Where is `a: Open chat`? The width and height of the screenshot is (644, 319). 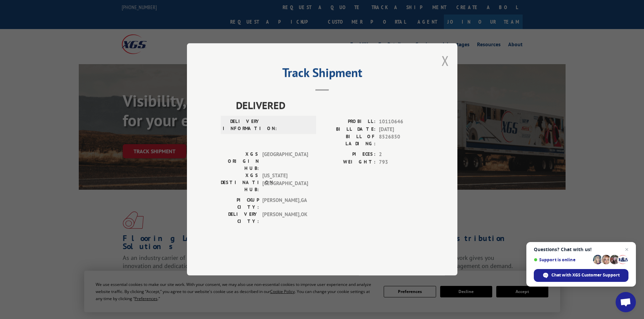
a: Open chat is located at coordinates (626, 302).